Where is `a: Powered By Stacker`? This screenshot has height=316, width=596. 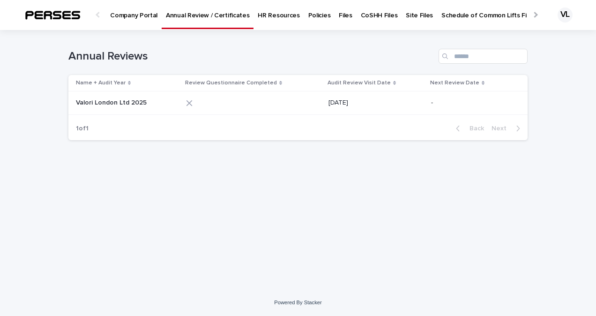
a: Powered By Stacker is located at coordinates (297, 302).